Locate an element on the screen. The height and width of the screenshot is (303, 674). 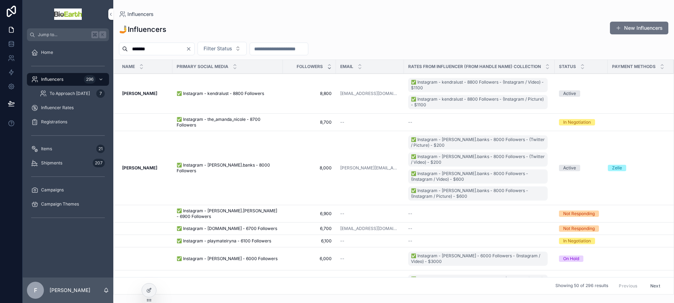
a: 6,700 is located at coordinates (310, 228).